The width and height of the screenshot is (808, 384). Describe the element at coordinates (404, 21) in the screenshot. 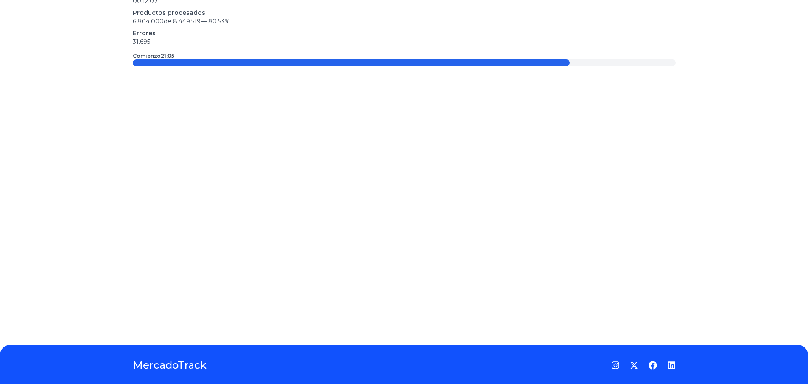

I see `p: 6.804.000 de 8.449.519 —` at that location.